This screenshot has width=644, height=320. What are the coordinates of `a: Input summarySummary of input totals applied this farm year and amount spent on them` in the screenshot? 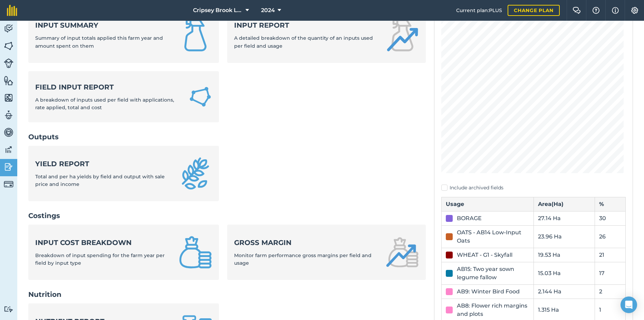 It's located at (123, 35).